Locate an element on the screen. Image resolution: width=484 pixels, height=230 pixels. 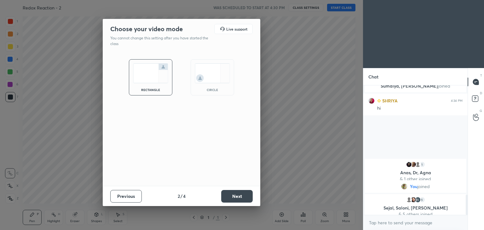
h4: 4 is located at coordinates (184, 196).